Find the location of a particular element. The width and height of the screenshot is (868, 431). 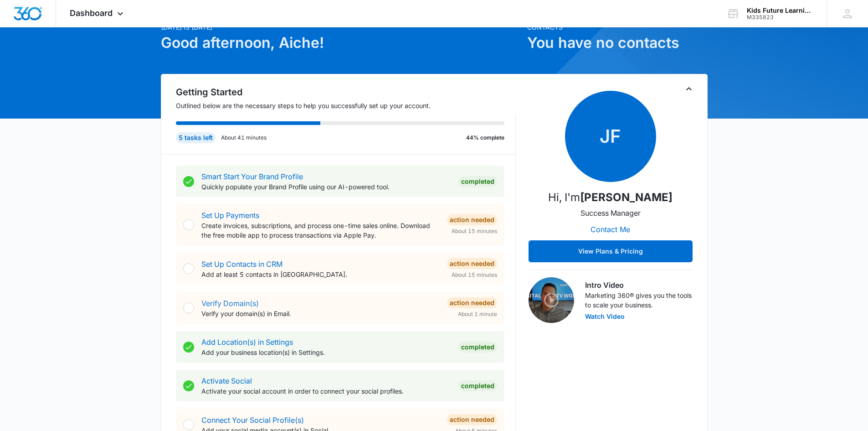

span: JF is located at coordinates (610, 137).